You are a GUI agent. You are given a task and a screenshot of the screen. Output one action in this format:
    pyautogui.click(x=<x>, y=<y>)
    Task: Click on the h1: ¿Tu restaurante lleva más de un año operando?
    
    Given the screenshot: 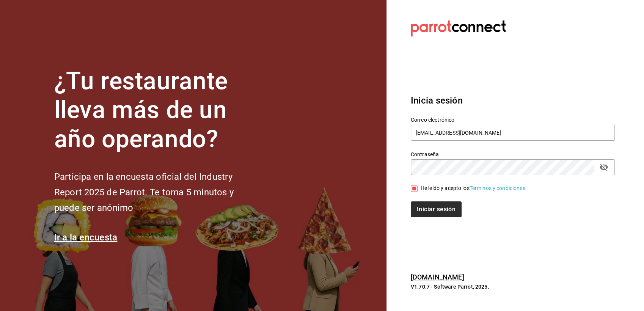 What is the action you would take?
    pyautogui.click(x=156, y=110)
    